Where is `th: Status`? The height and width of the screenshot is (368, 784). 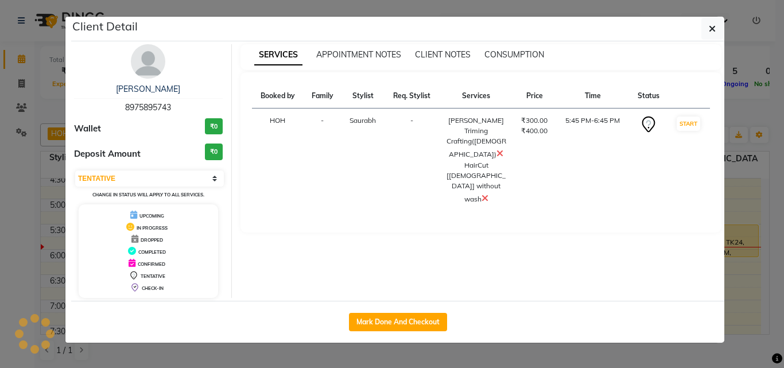 th: Status is located at coordinates (648, 96).